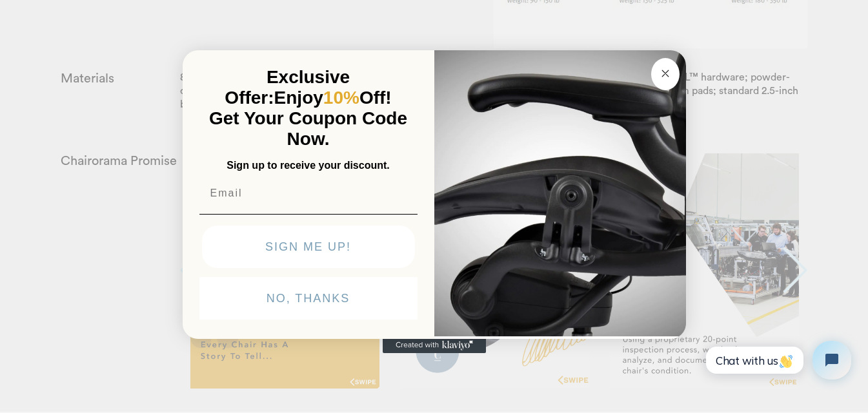 This screenshot has height=413, width=868. Describe the element at coordinates (434, 345) in the screenshot. I see `a: Created with Klaviyo - opens in a new tab` at that location.